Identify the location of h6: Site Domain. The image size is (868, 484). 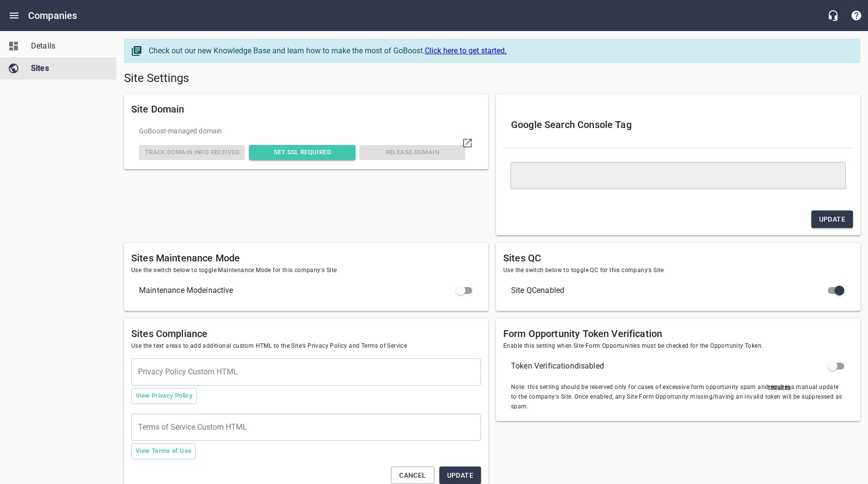
(306, 109).